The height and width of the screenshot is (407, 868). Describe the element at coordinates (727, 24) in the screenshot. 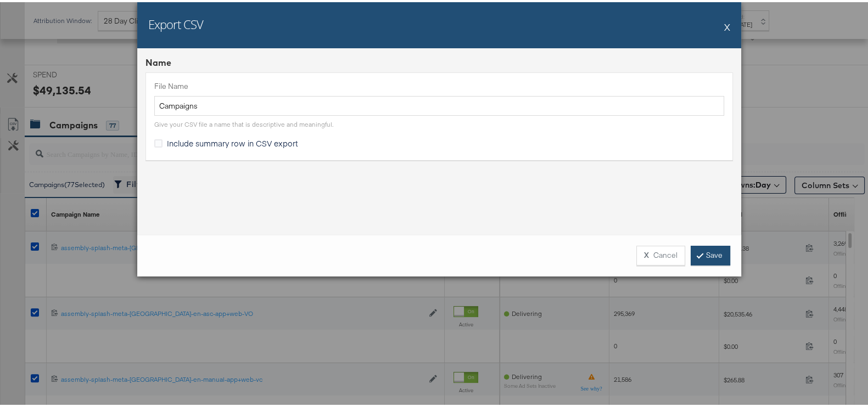

I see `button: X` at that location.